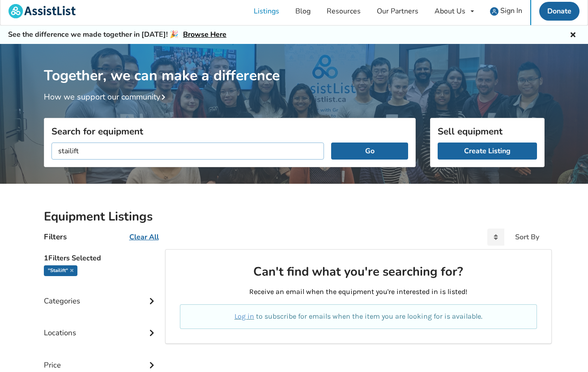 This screenshot has width=588, height=372. Describe the element at coordinates (101, 326) in the screenshot. I see `div: Locations` at that location.